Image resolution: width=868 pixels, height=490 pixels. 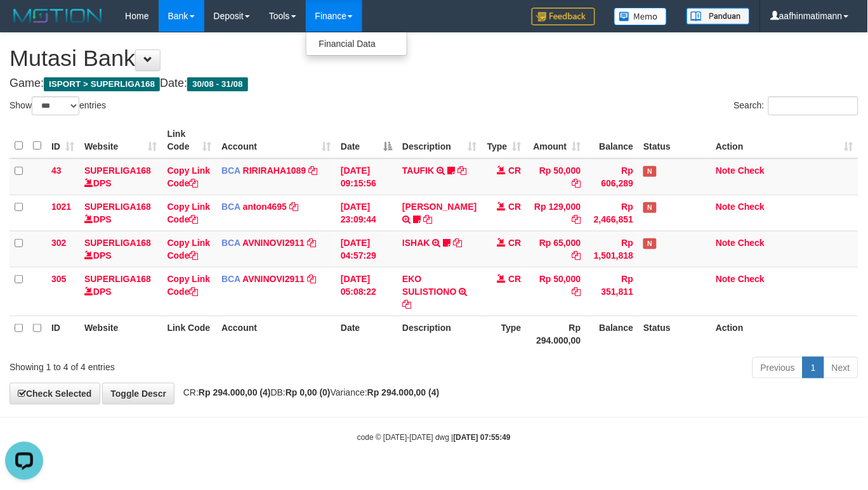 I want to click on a: anton4695, so click(x=264, y=207).